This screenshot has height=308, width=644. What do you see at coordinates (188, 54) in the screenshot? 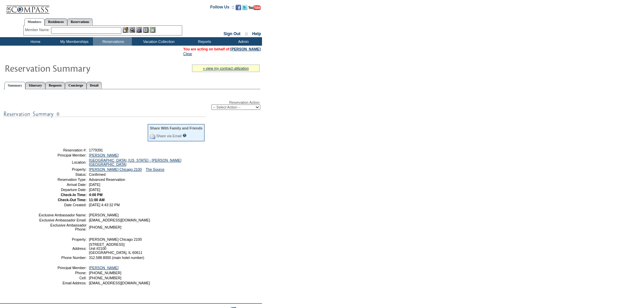
I see `a: Clear` at bounding box center [188, 54].